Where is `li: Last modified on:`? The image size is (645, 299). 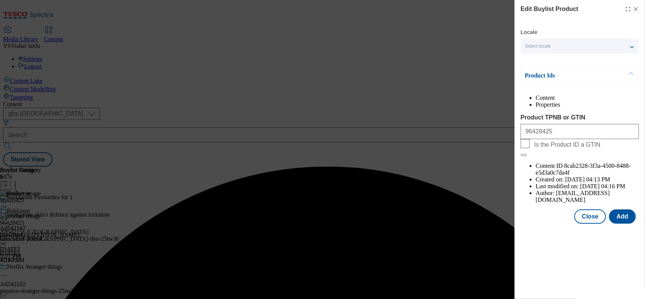 li: Last modified on: is located at coordinates (587, 186).